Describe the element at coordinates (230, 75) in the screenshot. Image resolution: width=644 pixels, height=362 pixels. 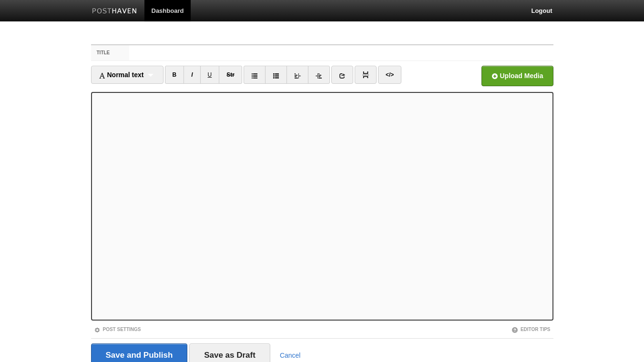
I see `a: Str` at that location.